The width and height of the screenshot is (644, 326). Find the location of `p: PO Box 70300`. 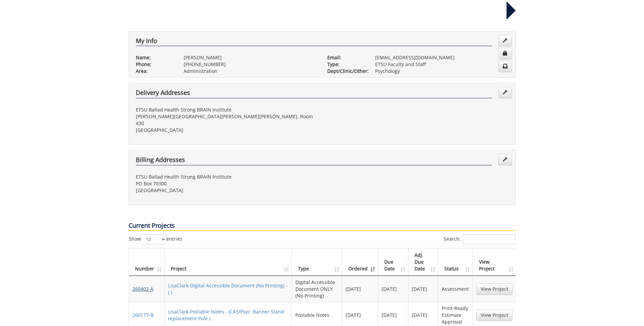

p: PO Box 70300 is located at coordinates (226, 184).